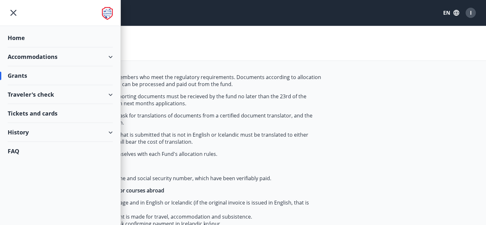 This screenshot has width=486, height=225. Describe the element at coordinates (172, 178) in the screenshot. I see `p: All invoices must have the applicant's name and social security number, which have been verifiabl...` at that location.